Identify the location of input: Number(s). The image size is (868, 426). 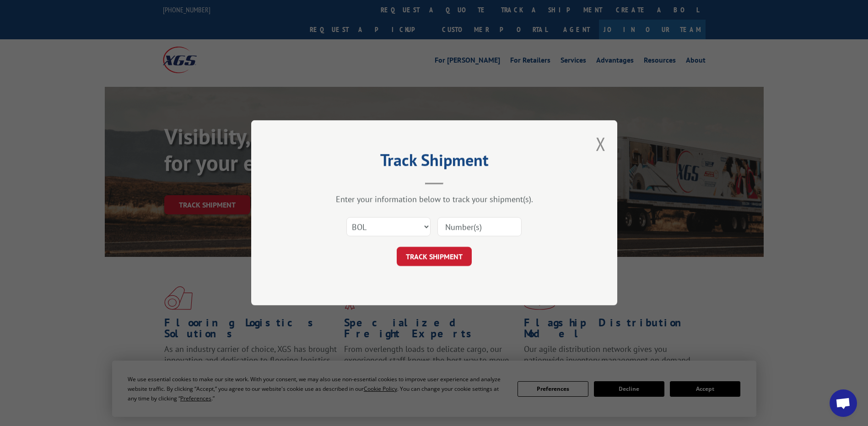
(480, 227).